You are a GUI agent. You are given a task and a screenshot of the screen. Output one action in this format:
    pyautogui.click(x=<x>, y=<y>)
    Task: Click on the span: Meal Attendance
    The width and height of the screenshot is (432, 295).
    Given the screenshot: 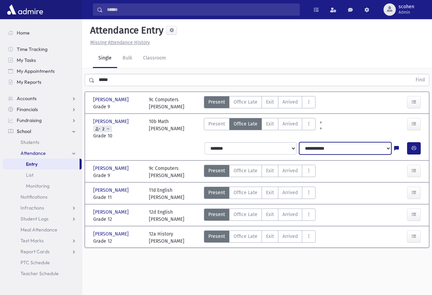 What is the action you would take?
    pyautogui.click(x=39, y=229)
    